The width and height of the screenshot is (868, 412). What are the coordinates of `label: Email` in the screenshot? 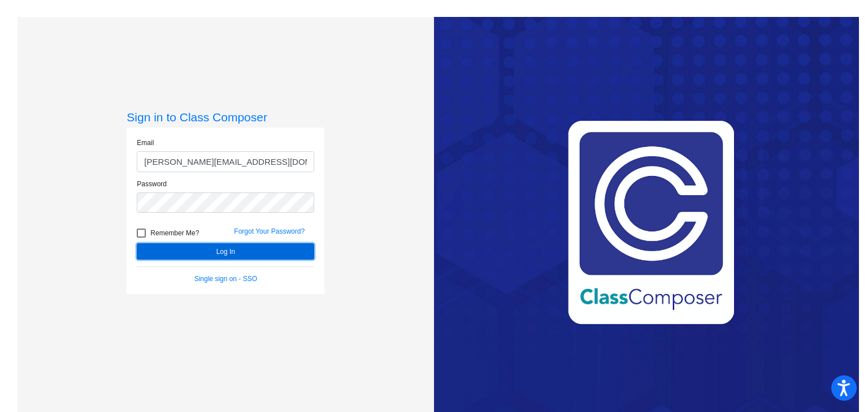 It's located at (145, 143).